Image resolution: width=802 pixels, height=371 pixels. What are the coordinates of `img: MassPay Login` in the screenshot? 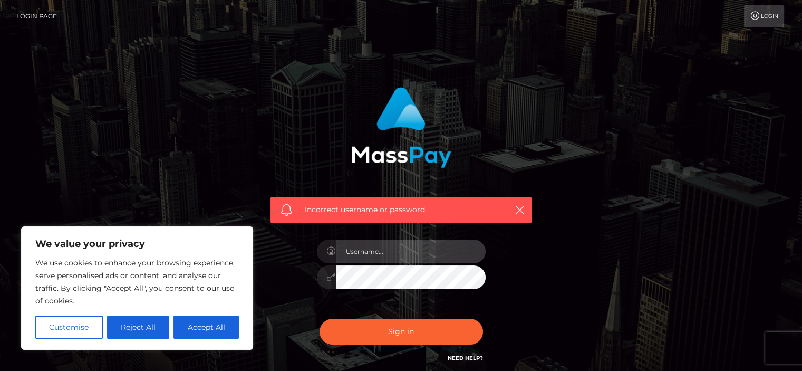 It's located at (401, 127).